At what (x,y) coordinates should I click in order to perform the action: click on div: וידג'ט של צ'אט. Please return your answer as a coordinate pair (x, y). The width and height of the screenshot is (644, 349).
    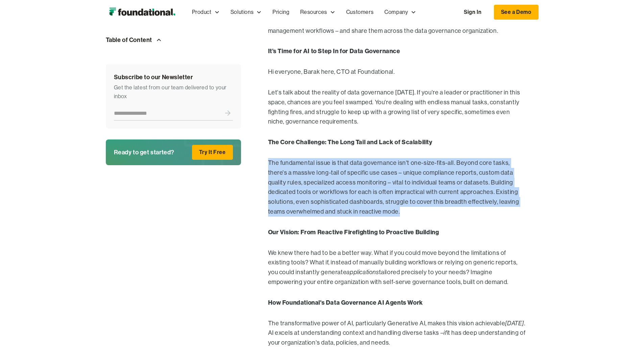
    Looking at the image, I should click on (583, 309).